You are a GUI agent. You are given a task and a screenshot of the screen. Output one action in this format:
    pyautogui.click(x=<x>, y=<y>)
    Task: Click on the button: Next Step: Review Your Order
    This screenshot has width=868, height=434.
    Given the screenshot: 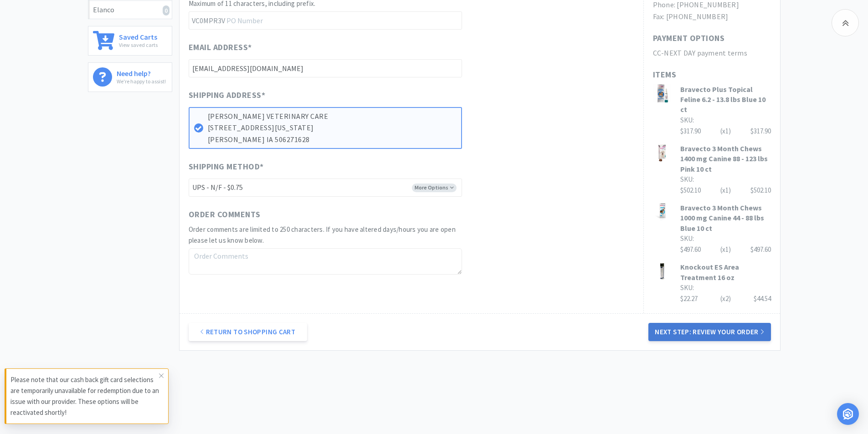 What is the action you would take?
    pyautogui.click(x=709, y=332)
    